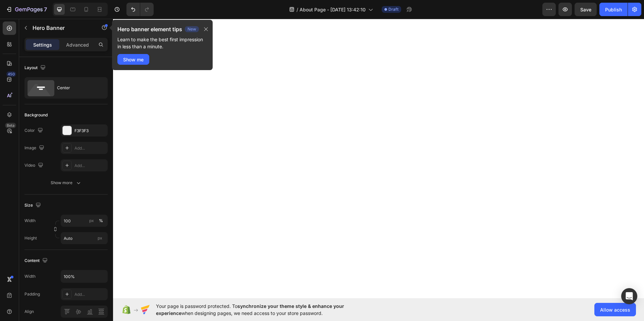 The image size is (644, 321). Describe the element at coordinates (30, 238) in the screenshot. I see `label: Height` at that location.